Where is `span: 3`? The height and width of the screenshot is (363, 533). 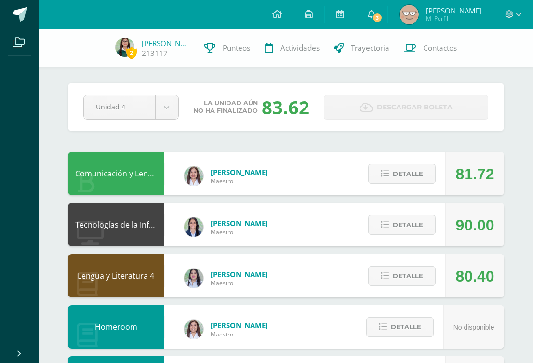 span: 3 is located at coordinates (377, 18).